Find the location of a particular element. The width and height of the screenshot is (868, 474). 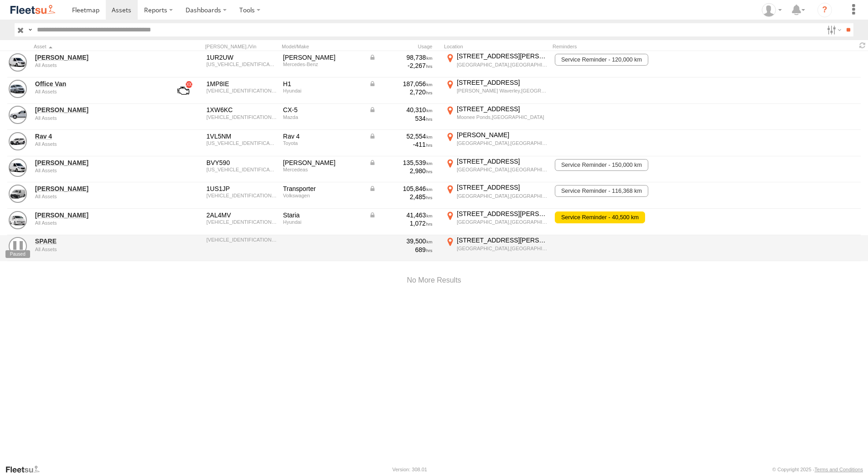

div: 1,072 is located at coordinates (401, 224).